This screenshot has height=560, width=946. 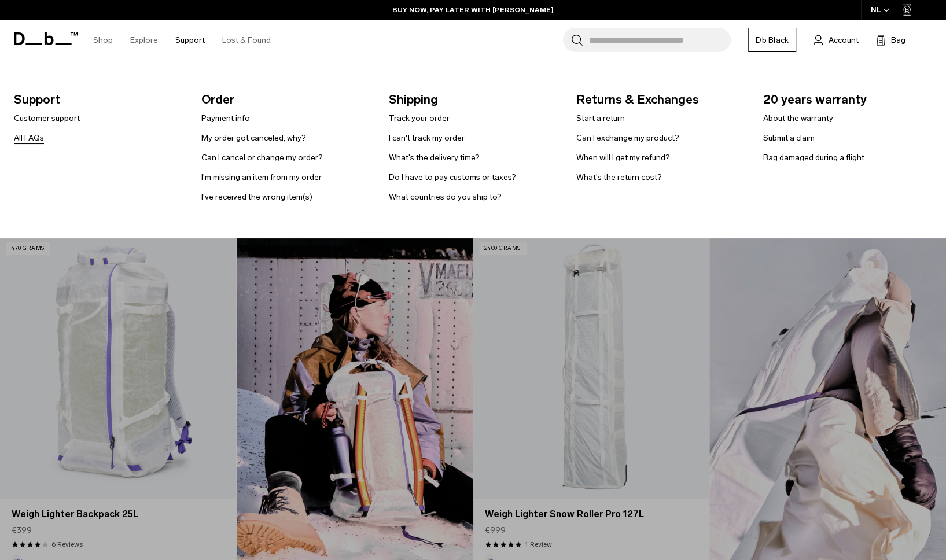 I want to click on a: Can I exchange my product?, so click(x=627, y=138).